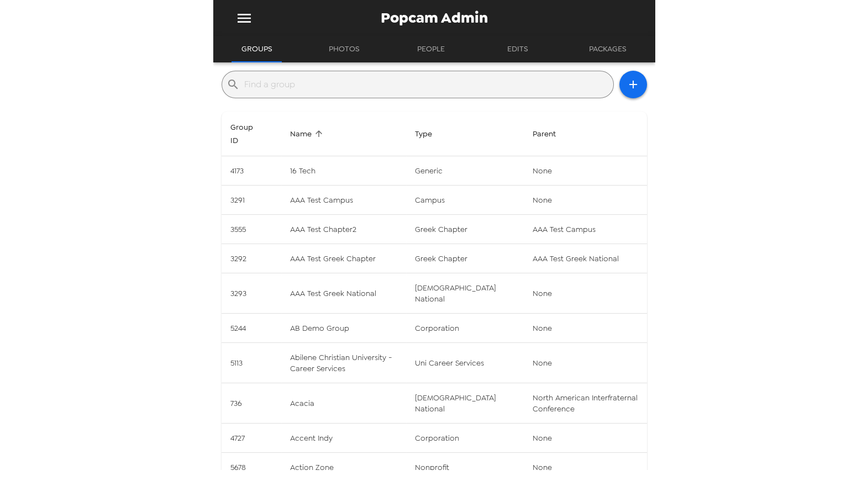  Describe the element at coordinates (251, 229) in the screenshot. I see `td: 3555` at that location.